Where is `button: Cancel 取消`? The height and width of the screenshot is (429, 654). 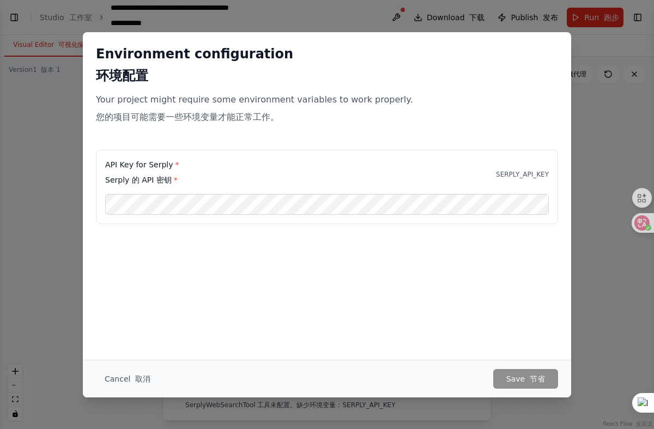 button: Cancel 取消 is located at coordinates (128, 379).